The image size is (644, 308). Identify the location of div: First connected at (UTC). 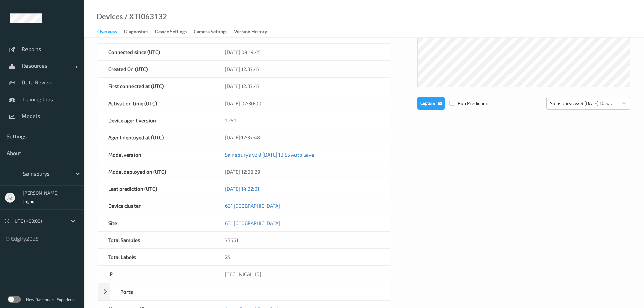
(157, 86).